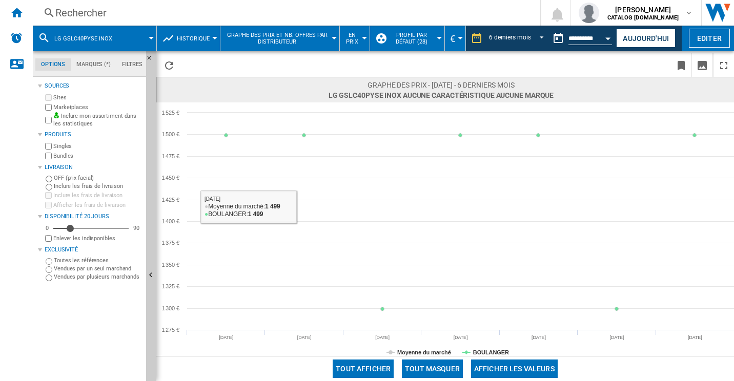 This screenshot has width=734, height=381. Describe the element at coordinates (98, 260) in the screenshot. I see `label: Toutes les références` at that location.